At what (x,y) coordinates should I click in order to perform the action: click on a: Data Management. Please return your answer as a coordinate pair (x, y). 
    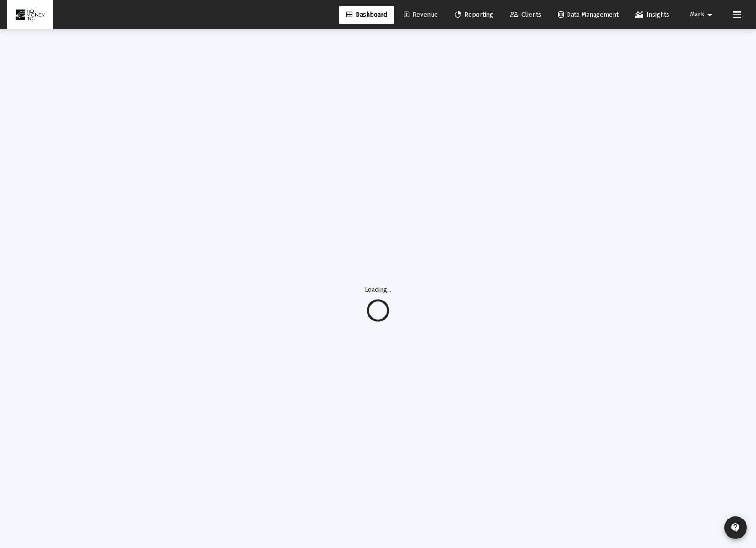
    Looking at the image, I should click on (588, 15).